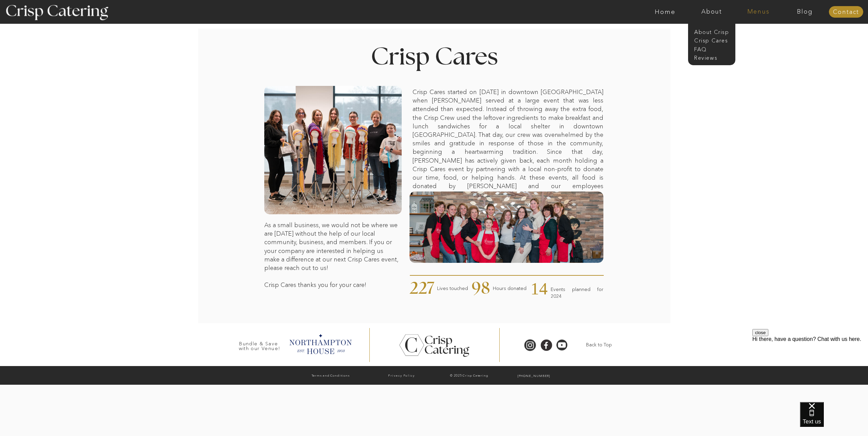  Describe the element at coordinates (665, 12) in the screenshot. I see `nav: Home` at that location.